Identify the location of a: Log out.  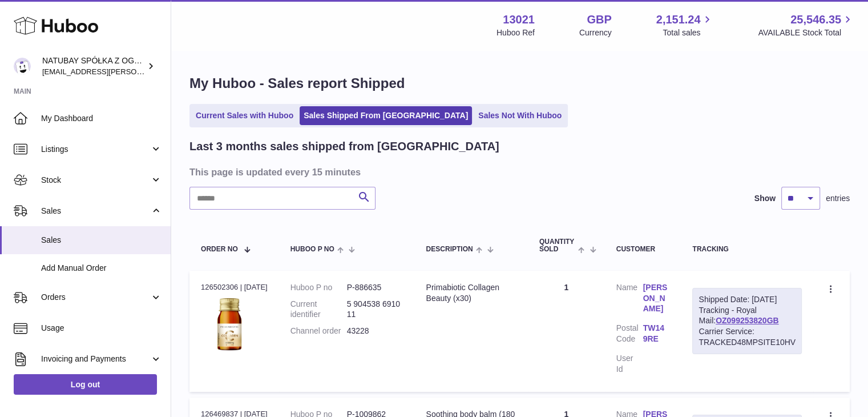
(85, 384).